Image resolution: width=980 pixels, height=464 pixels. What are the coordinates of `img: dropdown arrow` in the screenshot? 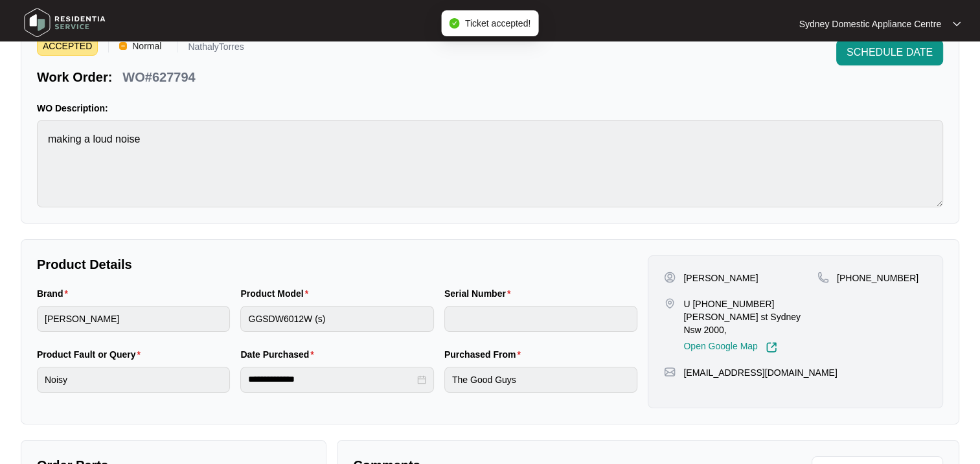 It's located at (957, 24).